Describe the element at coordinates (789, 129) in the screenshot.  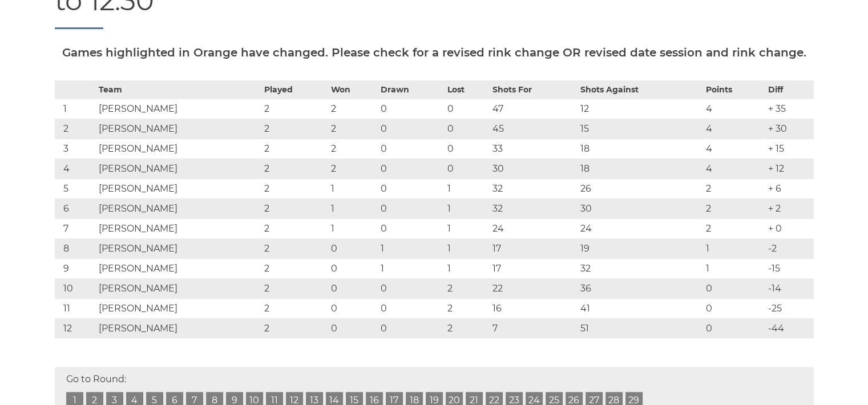
I see `td: + 30` at that location.